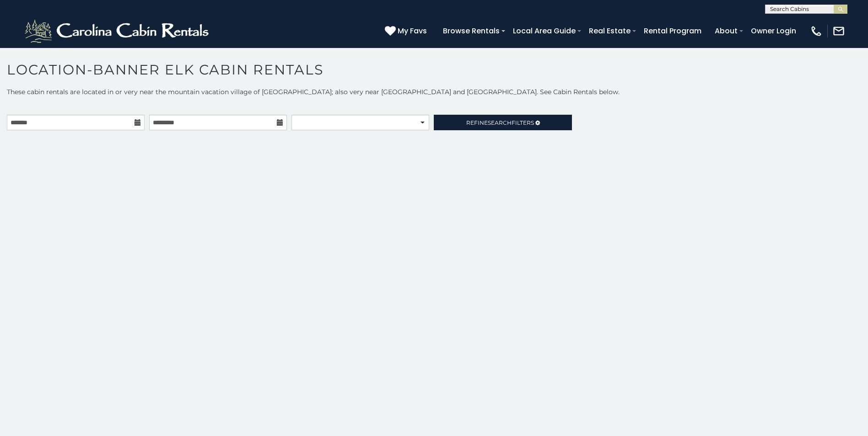 The image size is (868, 436). What do you see at coordinates (501, 123) in the screenshot?
I see `span: Refine Filters` at bounding box center [501, 123].